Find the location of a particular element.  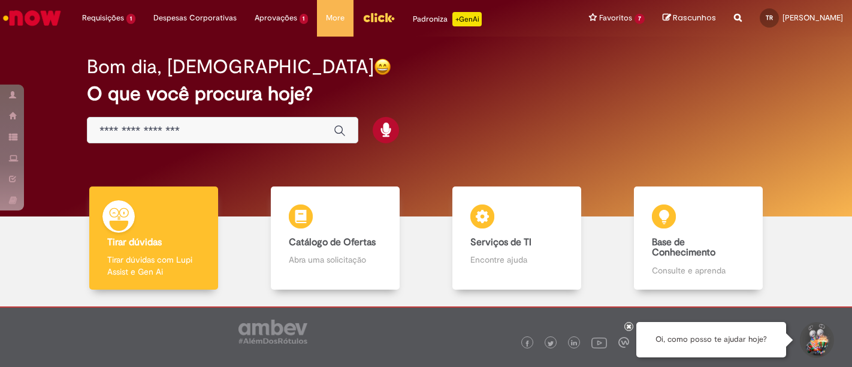

a: Tirar dúvidas Tirar dúvidas com Lupi Assist e Gen Ai is located at coordinates (153, 238).